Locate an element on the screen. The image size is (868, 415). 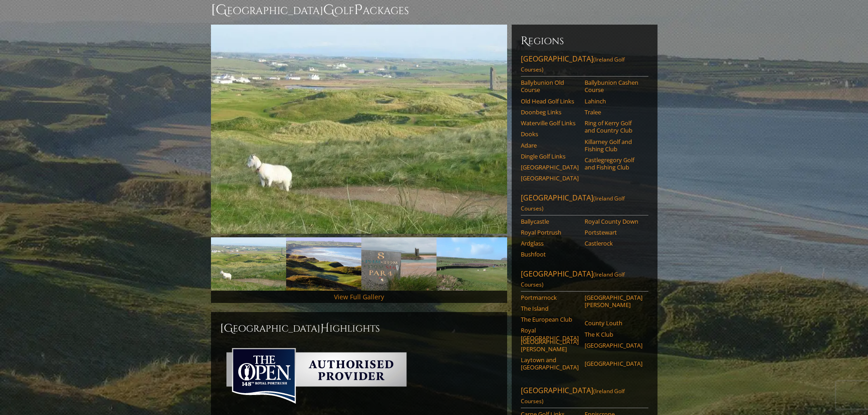
a: Castlerock is located at coordinates (613, 243).